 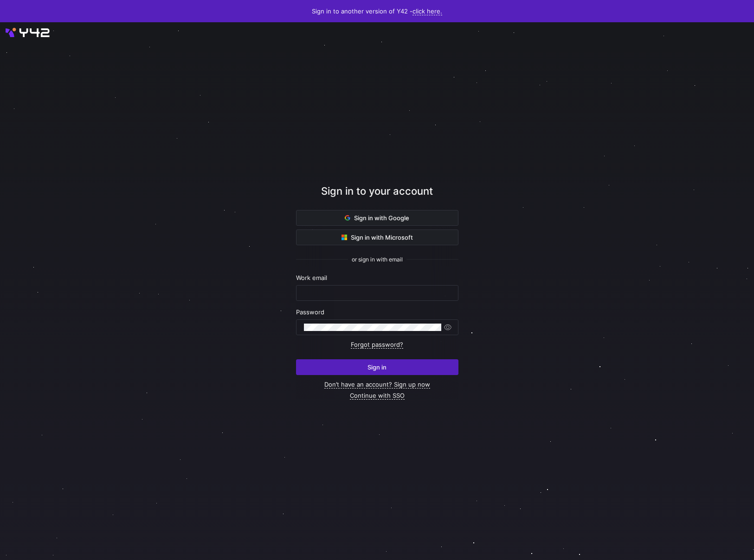 I want to click on a: Continue with SSO, so click(x=377, y=395).